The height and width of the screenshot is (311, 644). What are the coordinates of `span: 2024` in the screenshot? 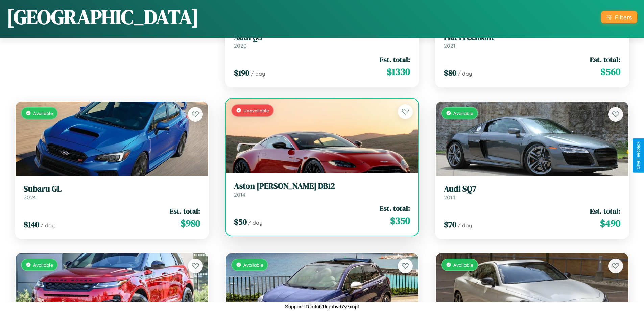 It's located at (30, 197).